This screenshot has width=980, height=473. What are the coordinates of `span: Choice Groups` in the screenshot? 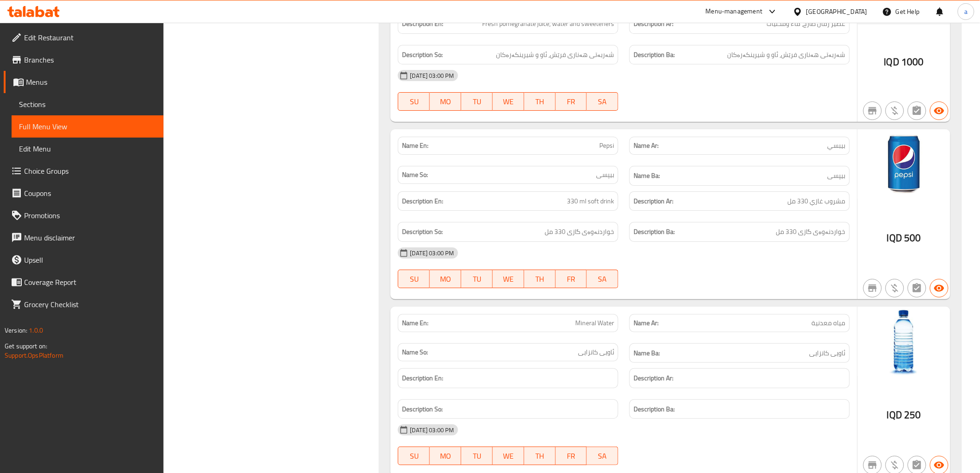 It's located at (90, 171).